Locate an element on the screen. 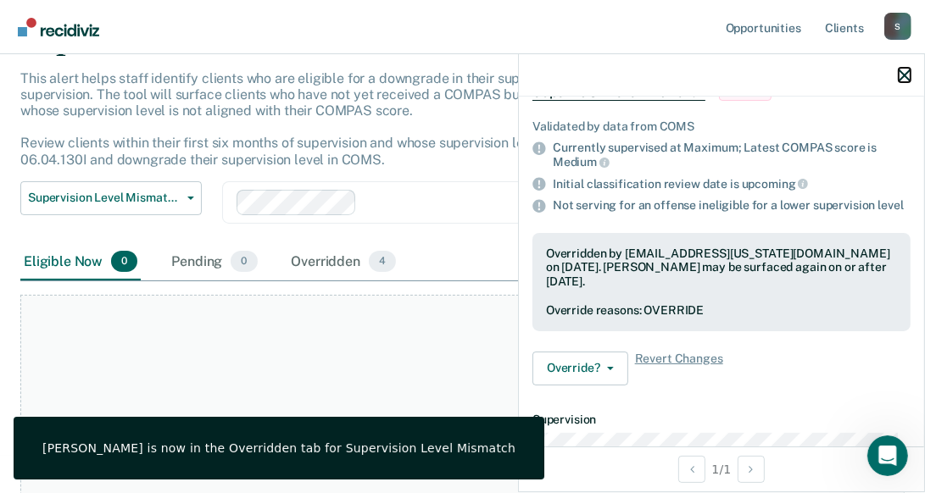 The width and height of the screenshot is (925, 493). span: upcoming is located at coordinates (775, 184).